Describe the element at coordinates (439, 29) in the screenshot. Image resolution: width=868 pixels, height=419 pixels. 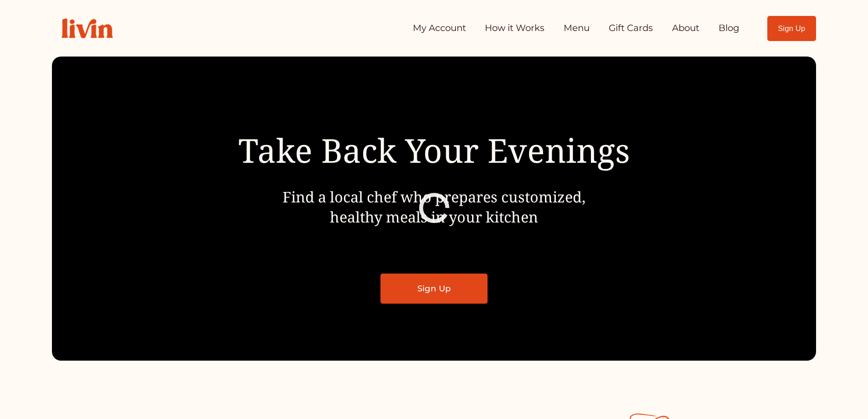
I see `a: My Account` at that location.